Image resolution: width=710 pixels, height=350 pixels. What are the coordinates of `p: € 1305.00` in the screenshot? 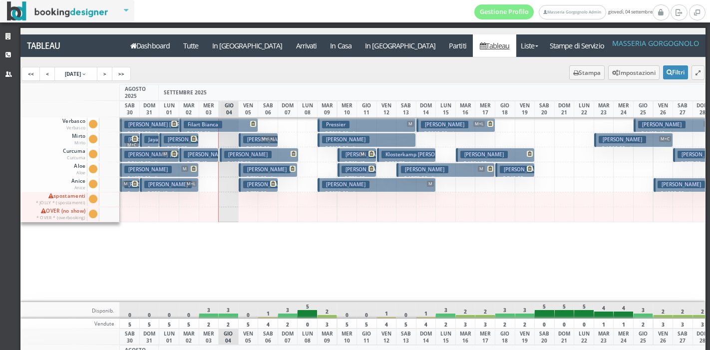 It's located at (259, 152).